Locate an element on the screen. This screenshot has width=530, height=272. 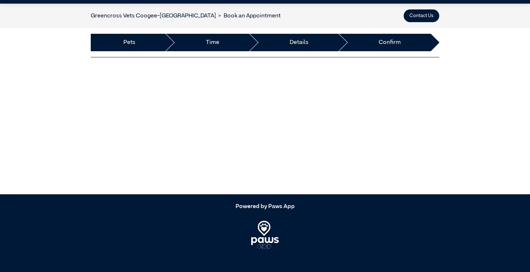
nav: breadcrumb is located at coordinates (185, 16).